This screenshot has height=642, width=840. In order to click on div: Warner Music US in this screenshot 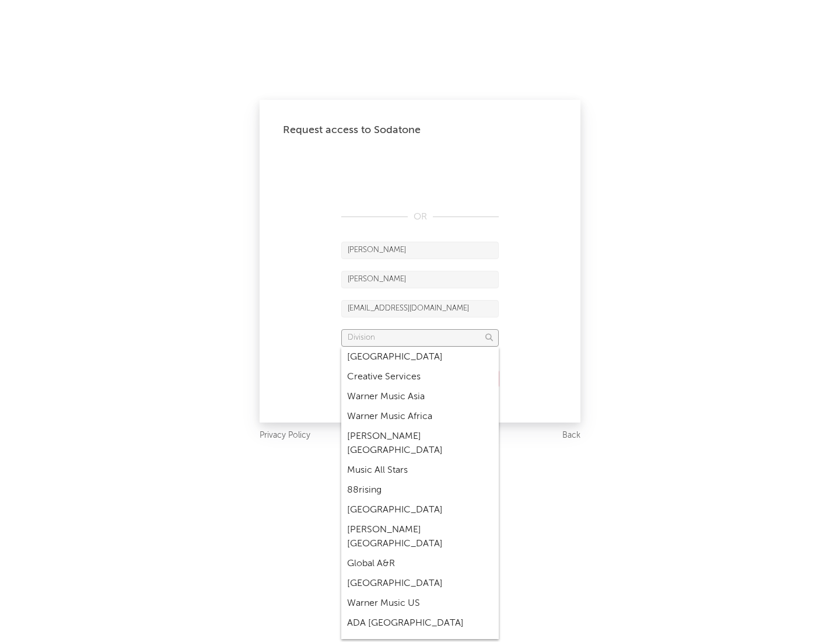, I will do `click(420, 603)`.